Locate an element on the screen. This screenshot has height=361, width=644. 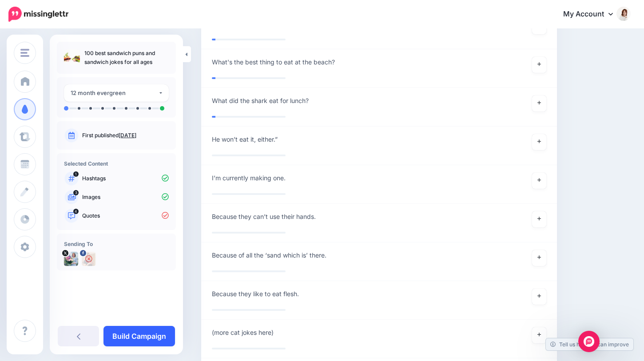
span: What's the best thing to eat at the beach? is located at coordinates (273, 62).